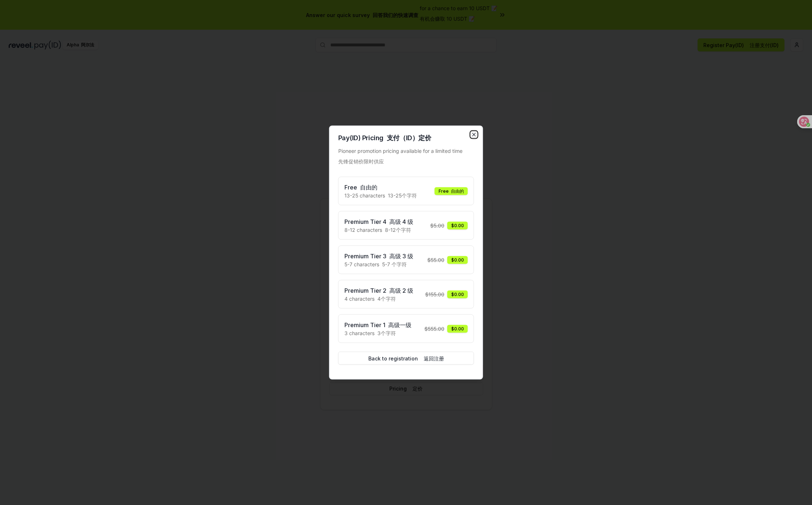 The image size is (812, 505). What do you see at coordinates (381, 188) in the screenshot?
I see `h3: Free` at bounding box center [381, 188].